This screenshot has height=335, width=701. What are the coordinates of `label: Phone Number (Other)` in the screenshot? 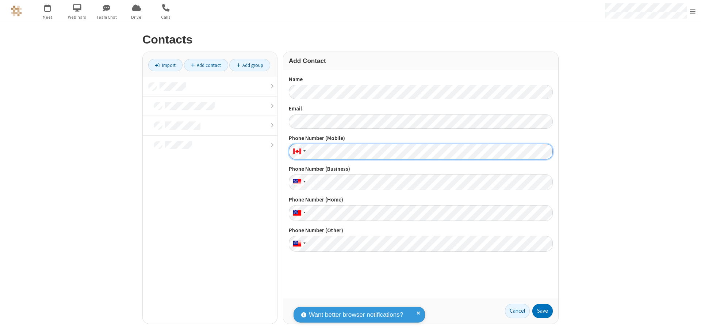 It's located at (421, 230).